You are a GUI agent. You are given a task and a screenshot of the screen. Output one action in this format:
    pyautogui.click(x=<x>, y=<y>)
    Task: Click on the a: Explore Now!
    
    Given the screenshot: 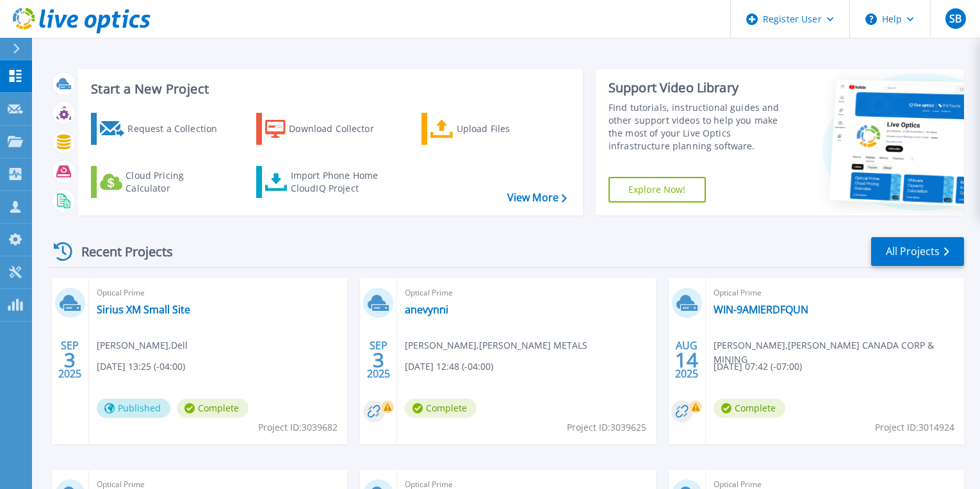 What is the action you would take?
    pyautogui.click(x=657, y=190)
    